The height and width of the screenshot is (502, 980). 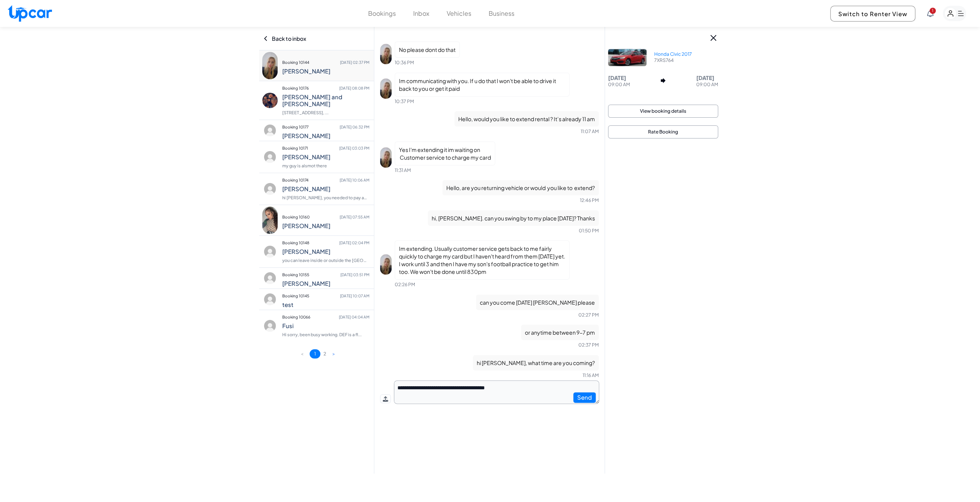 I want to click on span: 10:36 PM, so click(x=404, y=62).